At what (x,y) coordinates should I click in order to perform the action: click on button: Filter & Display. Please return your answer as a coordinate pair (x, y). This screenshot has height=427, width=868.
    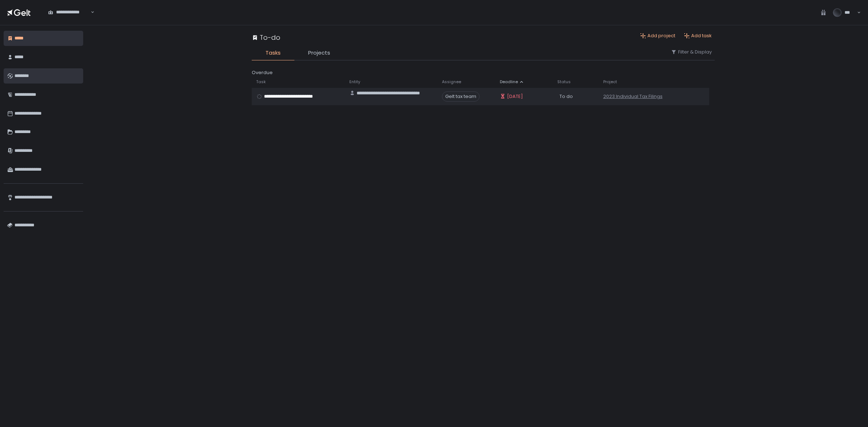
    Looking at the image, I should click on (691, 52).